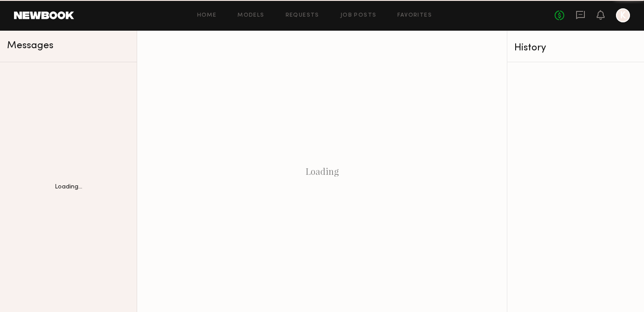 This screenshot has width=644, height=312. I want to click on div: Loading, so click(322, 171).